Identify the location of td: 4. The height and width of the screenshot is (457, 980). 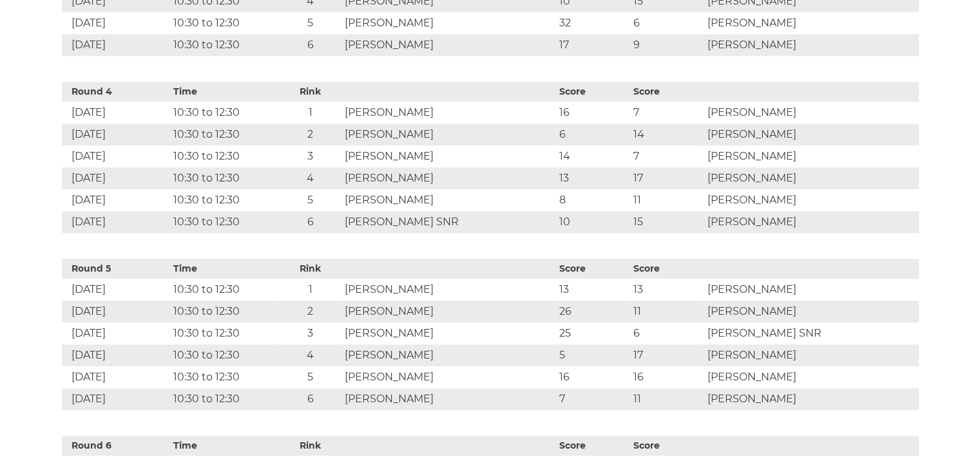
(310, 178).